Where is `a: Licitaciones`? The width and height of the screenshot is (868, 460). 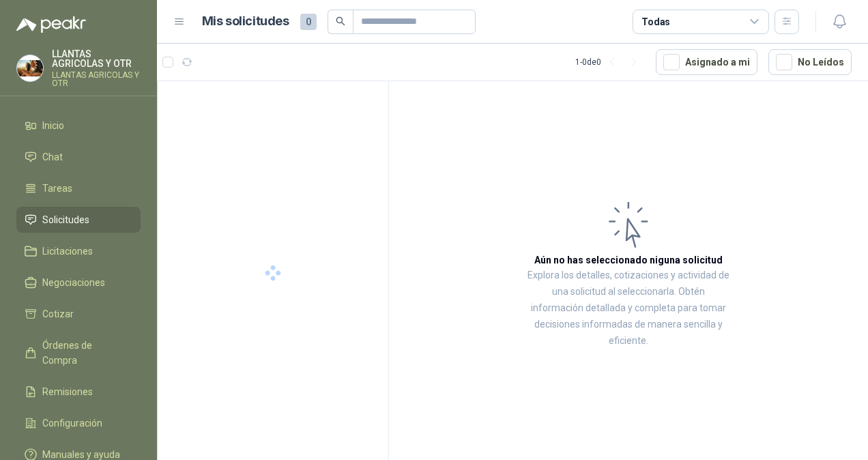
a: Licitaciones is located at coordinates (78, 251).